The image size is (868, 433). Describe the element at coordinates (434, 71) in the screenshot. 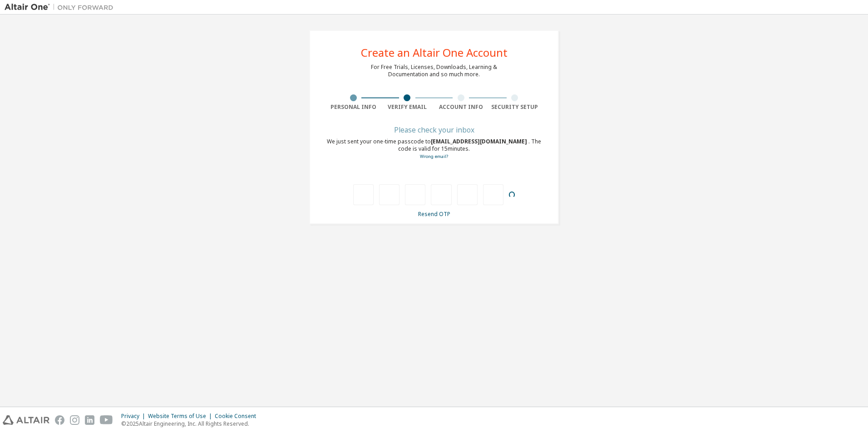

I see `div: For Free Trials, Licenses, Downloads, Learning & Documentation and so much more.` at that location.